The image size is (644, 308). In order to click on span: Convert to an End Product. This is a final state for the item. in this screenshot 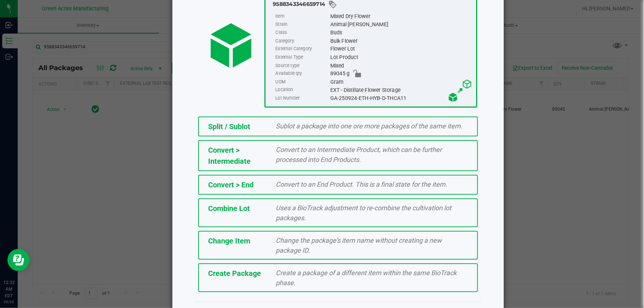, I will do `click(362, 184)`.